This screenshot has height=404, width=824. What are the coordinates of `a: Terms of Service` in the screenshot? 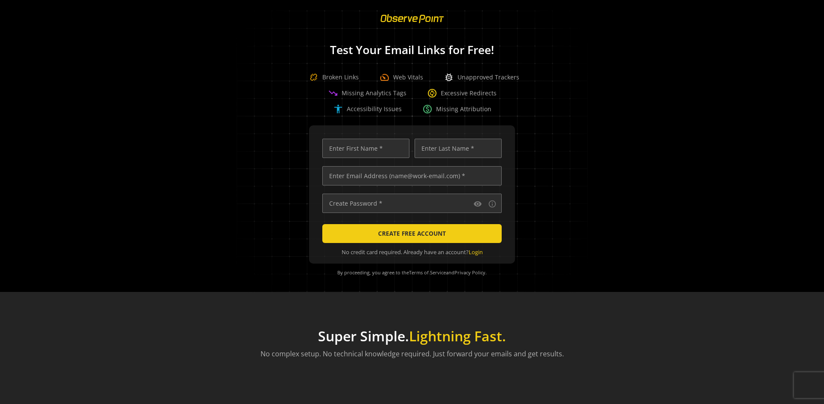 It's located at (427, 272).